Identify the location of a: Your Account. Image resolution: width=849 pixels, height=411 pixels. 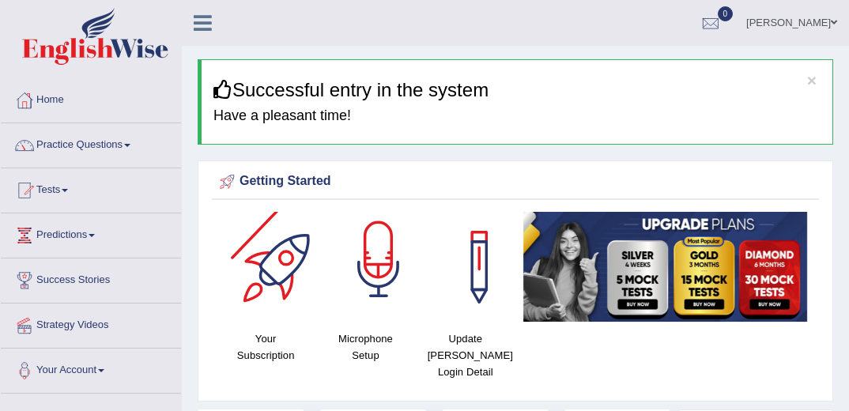
(91, 368).